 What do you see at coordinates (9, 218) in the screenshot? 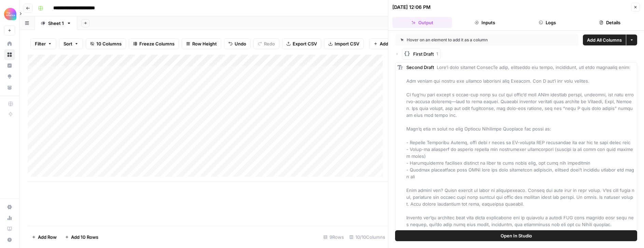
I see `a: Usage` at bounding box center [9, 218].